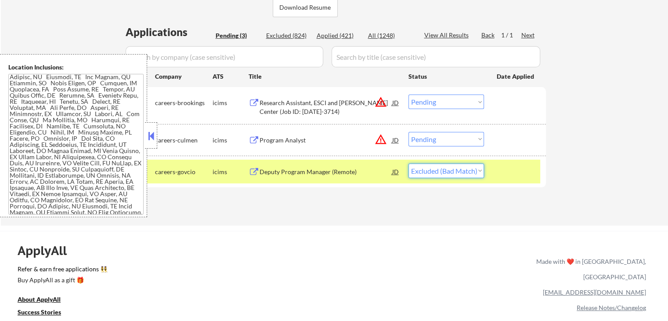  Describe the element at coordinates (326, 172) in the screenshot. I see `div: Deputy Program Manager (Remote)` at that location.